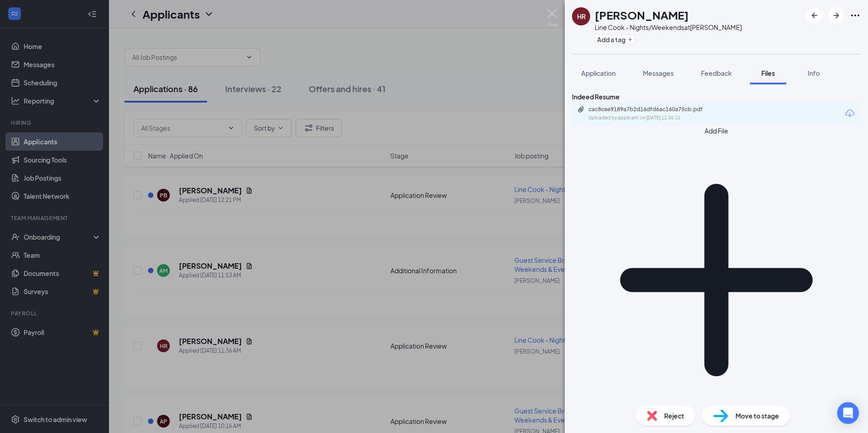 The height and width of the screenshot is (433, 868). Describe the element at coordinates (849, 413) in the screenshot. I see `div: Open Intercom Messenger` at that location.